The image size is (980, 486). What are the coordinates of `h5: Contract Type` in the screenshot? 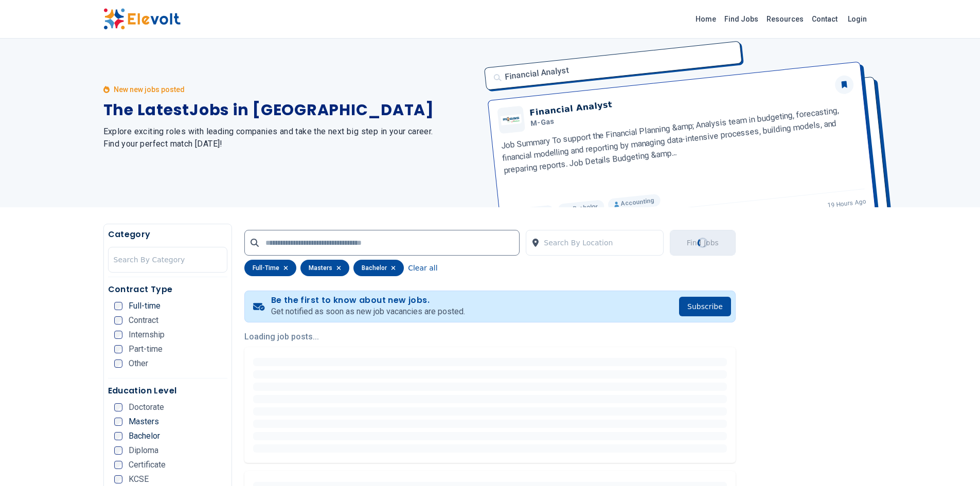 It's located at (168, 289).